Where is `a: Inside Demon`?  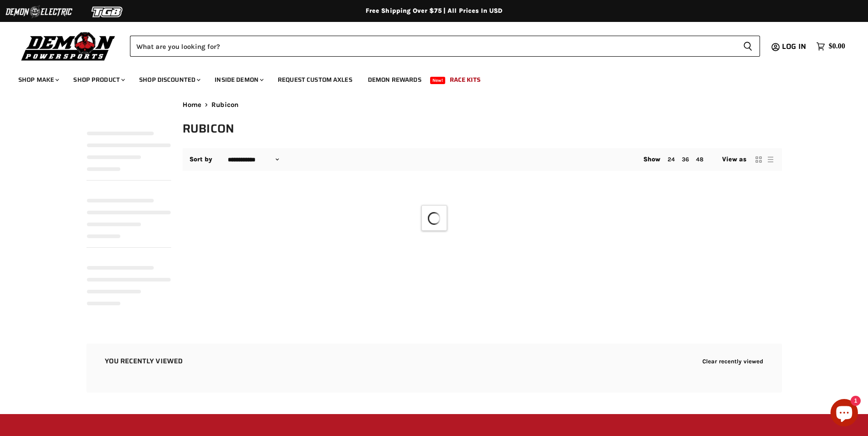
a: Inside Demon is located at coordinates (239, 79).